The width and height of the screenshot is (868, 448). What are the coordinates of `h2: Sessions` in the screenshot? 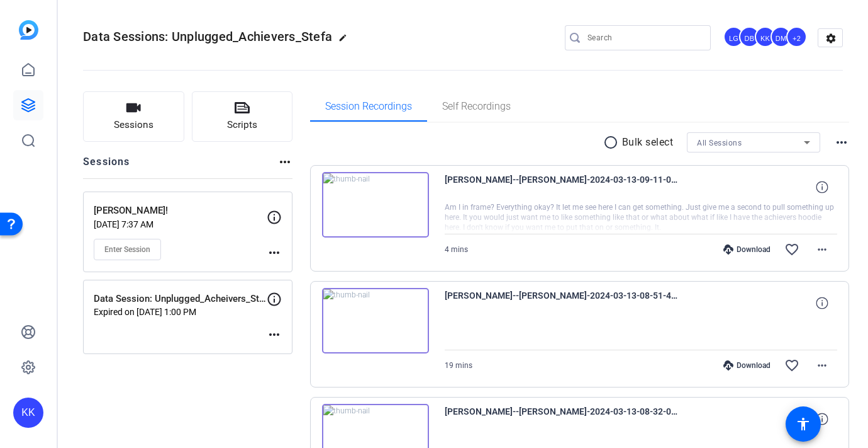 It's located at (107, 167).